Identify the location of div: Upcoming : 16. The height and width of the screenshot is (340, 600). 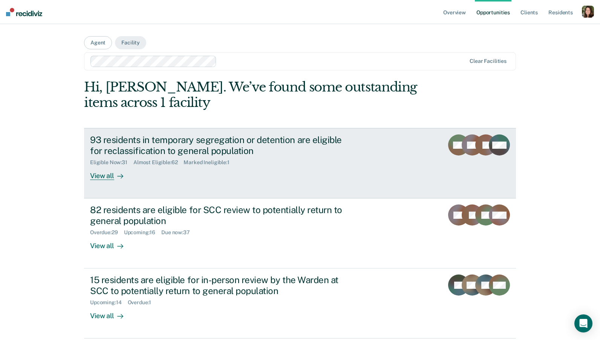
(143, 232).